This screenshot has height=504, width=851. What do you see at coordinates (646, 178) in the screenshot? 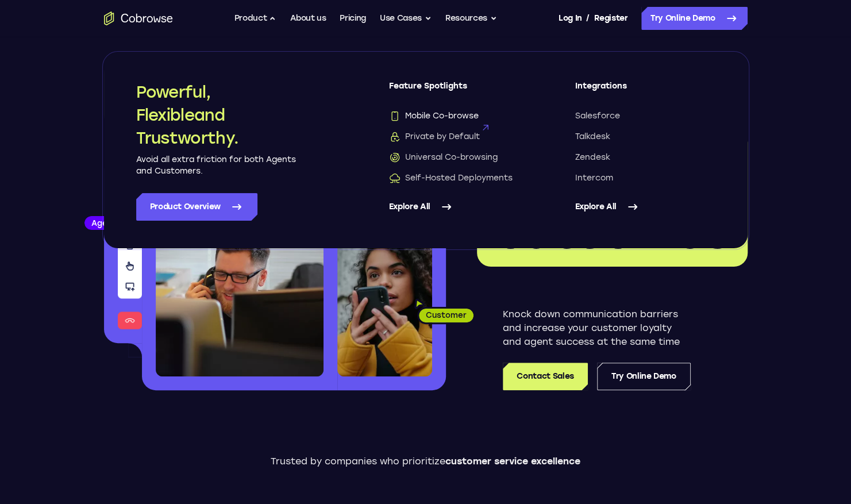
I see `a: Intercom` at bounding box center [646, 178].